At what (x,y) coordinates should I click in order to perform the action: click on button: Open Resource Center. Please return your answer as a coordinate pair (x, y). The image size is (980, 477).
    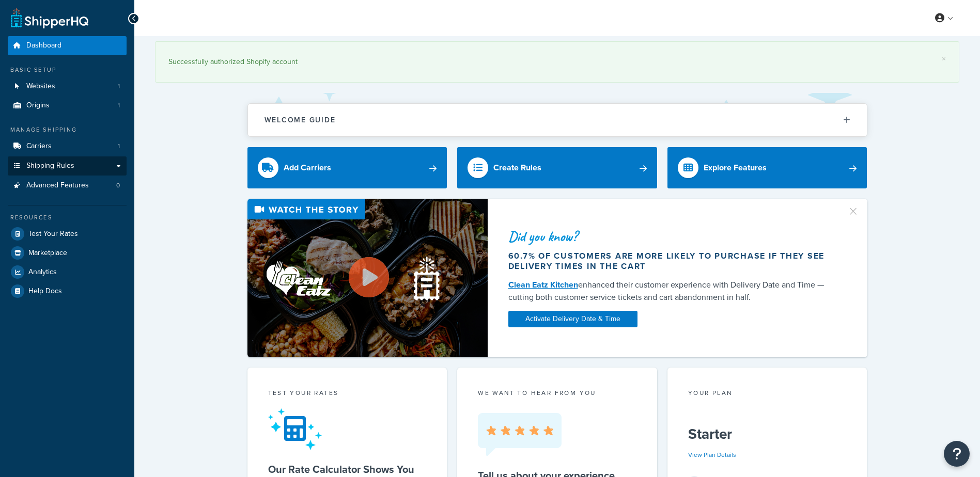
    Looking at the image, I should click on (957, 454).